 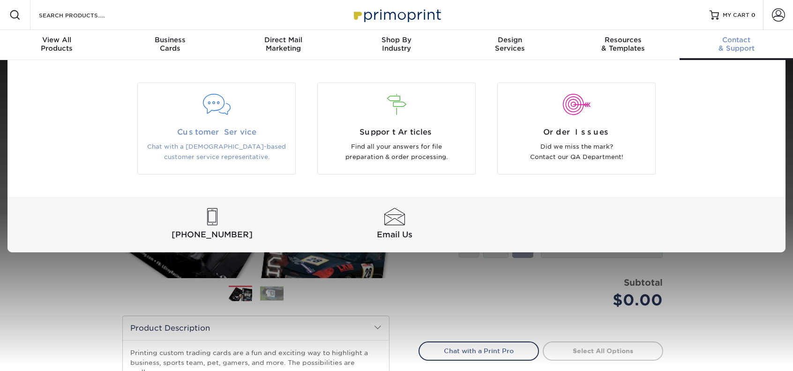 What do you see at coordinates (510, 40) in the screenshot?
I see `span: Design` at bounding box center [510, 40].